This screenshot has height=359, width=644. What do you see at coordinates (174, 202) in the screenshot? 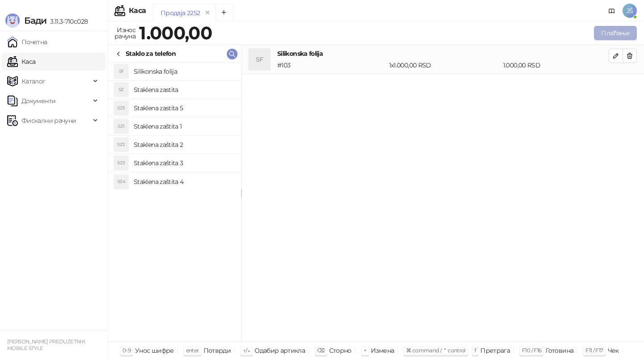
I see `div: grid` at bounding box center [174, 202].